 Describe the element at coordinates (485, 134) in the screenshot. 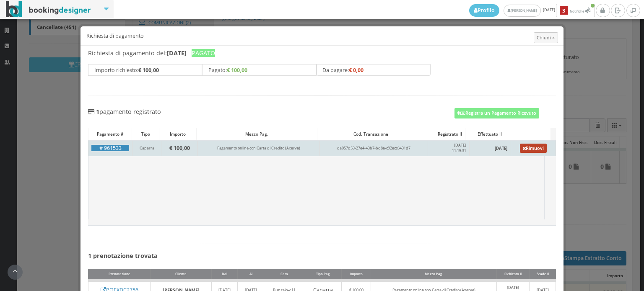

I see `div: Effettuato il` at that location.